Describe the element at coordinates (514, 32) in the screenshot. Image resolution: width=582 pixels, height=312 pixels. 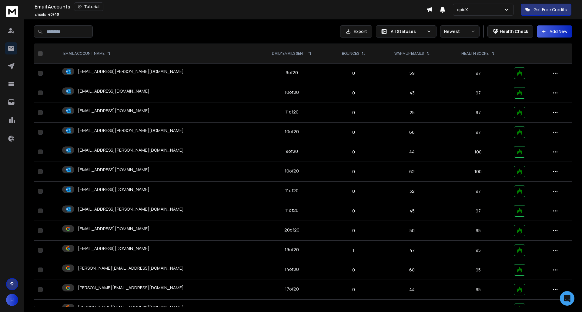
I see `p: Health Check` at that location.